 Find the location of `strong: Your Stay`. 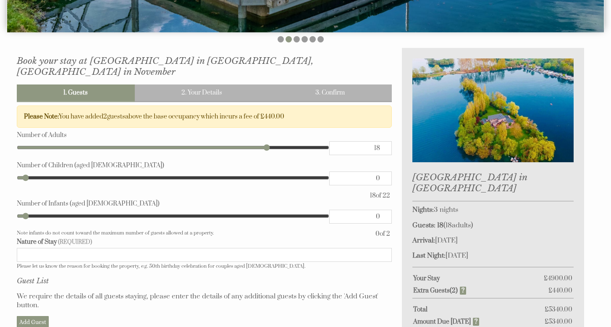

strong: Your Stay is located at coordinates (479, 278).